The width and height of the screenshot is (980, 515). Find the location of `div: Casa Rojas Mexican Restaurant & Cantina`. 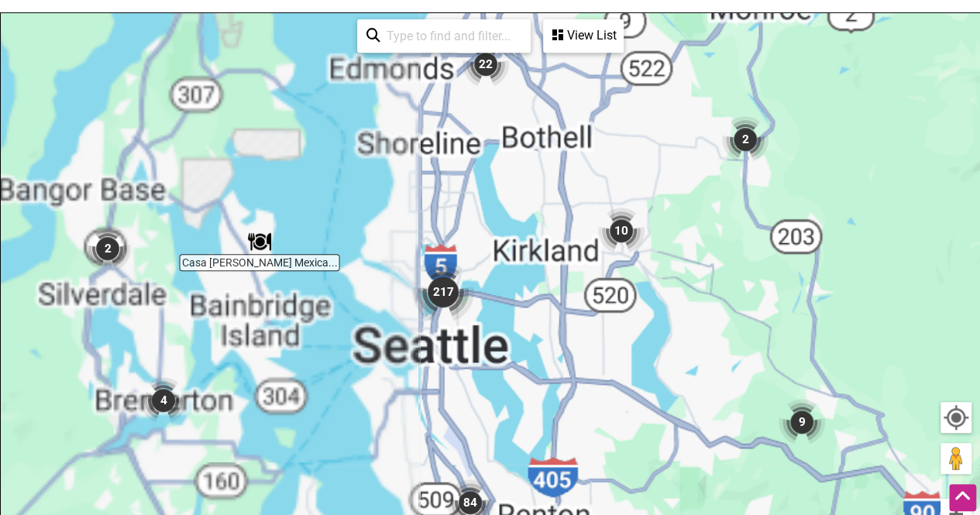

div: Casa Rojas Mexican Restaurant & Cantina is located at coordinates (260, 241).